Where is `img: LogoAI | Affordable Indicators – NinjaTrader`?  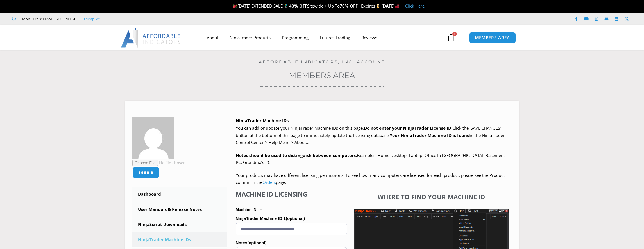
img: LogoAI | Affordable Indicators – NinjaTrader is located at coordinates (151, 37).